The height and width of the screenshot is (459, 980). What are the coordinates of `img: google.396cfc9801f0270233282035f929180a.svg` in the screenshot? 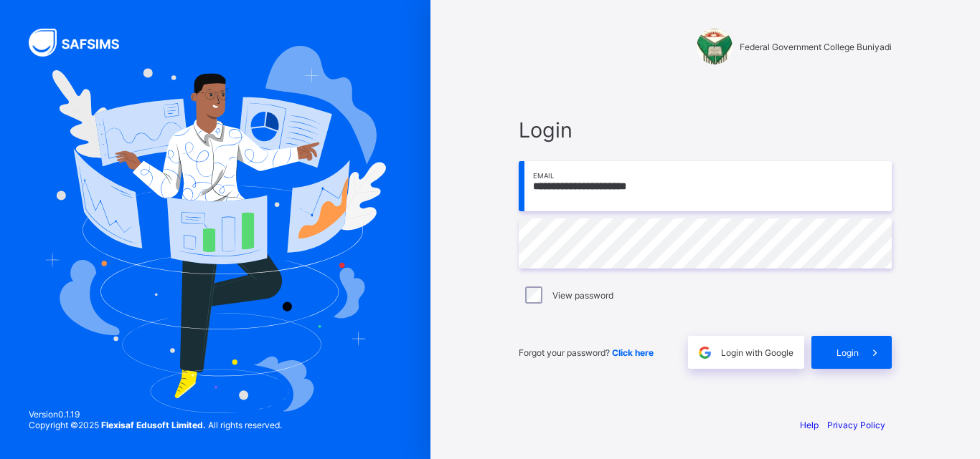 It's located at (704, 353).